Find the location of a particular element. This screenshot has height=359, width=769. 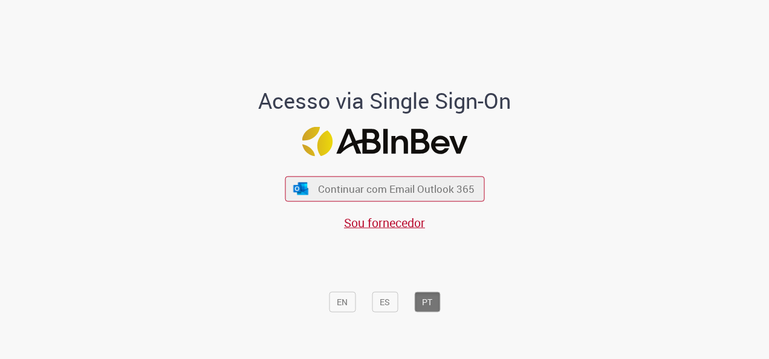

button: PT is located at coordinates (427, 302).